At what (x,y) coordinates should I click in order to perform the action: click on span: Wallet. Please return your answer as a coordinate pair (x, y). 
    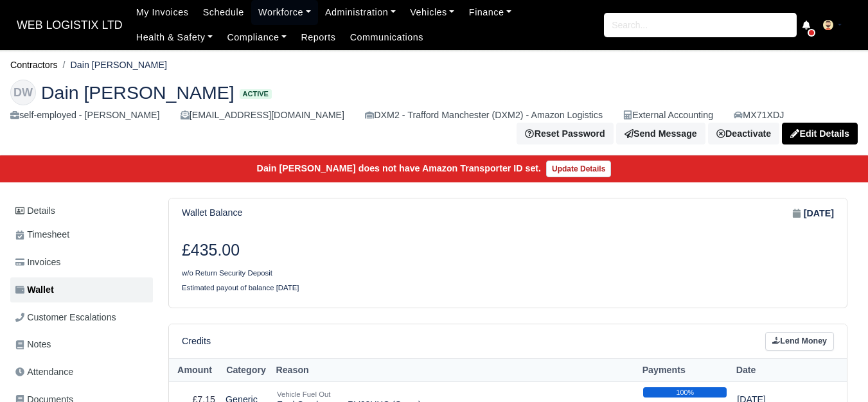
    Looking at the image, I should click on (34, 290).